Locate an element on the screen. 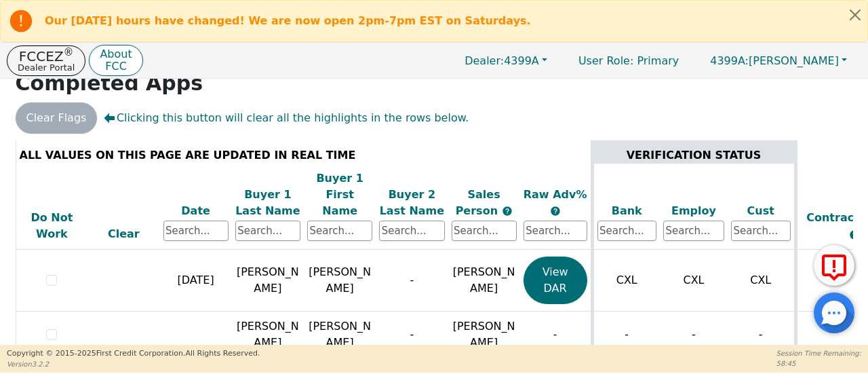 This screenshot has width=868, height=374. a: Dealer:4399A is located at coordinates (506, 60).